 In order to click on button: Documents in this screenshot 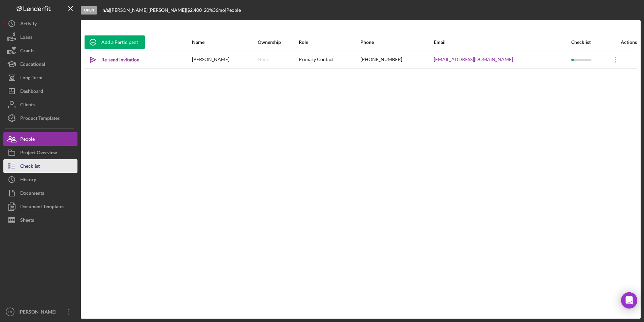, I will do `click(40, 193)`.